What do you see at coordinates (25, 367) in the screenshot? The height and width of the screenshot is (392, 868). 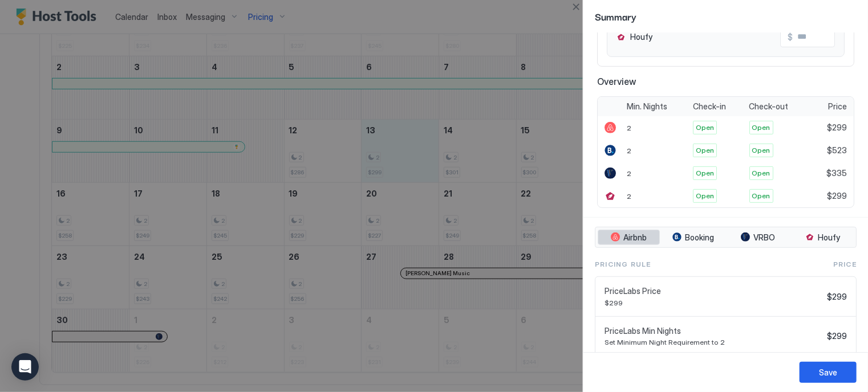 I see `div: Open Intercom Messenger` at bounding box center [25, 367].